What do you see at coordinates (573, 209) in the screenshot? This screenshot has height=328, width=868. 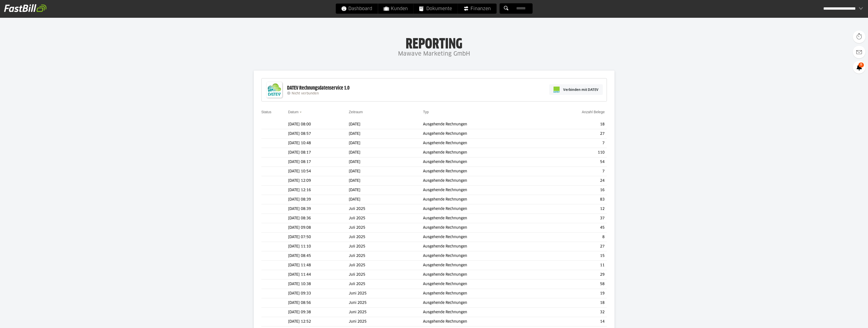 I see `td: 12` at bounding box center [573, 209].